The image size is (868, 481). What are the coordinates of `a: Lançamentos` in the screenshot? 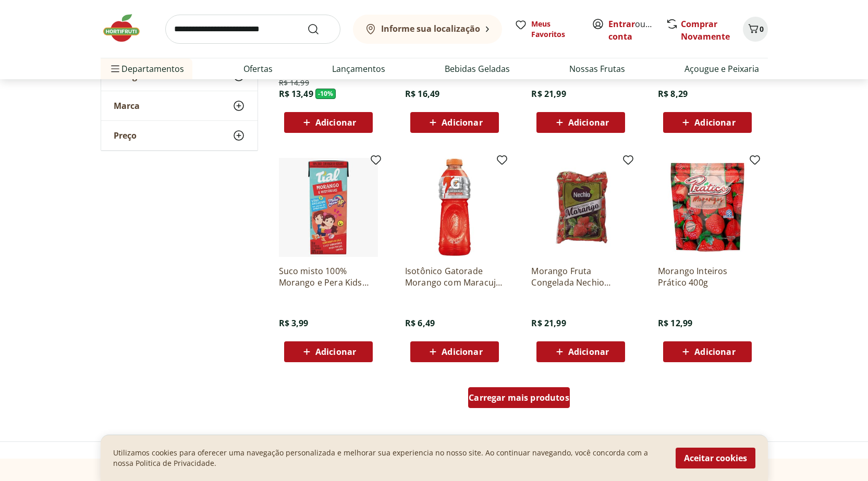 It's located at (359, 69).